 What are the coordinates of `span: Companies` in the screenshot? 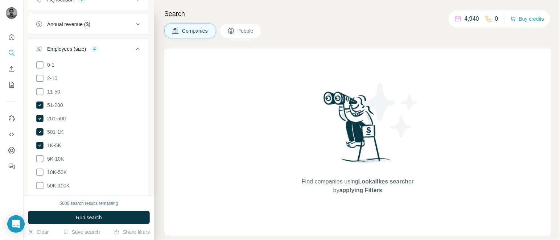 It's located at (195, 31).